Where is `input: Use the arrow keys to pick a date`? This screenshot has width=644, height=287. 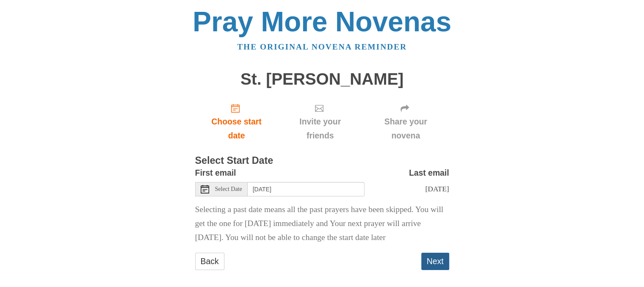 input: Use the arrow keys to pick a date is located at coordinates (306, 189).